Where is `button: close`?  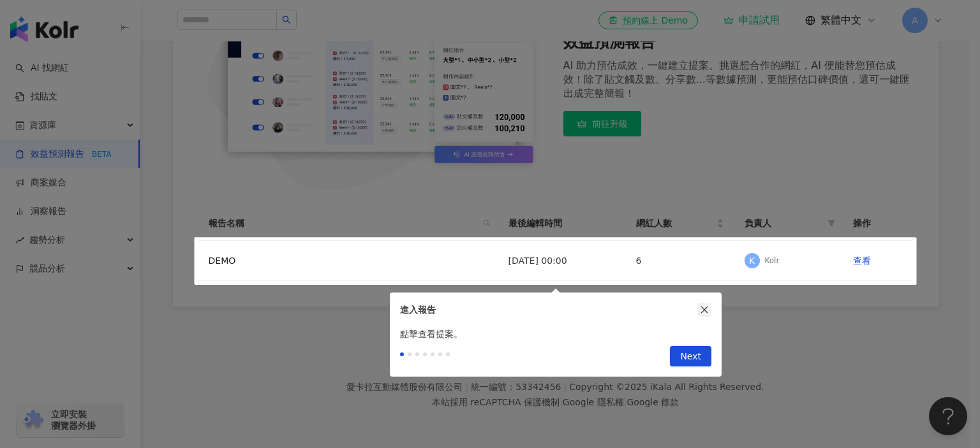
button: close is located at coordinates (704, 310).